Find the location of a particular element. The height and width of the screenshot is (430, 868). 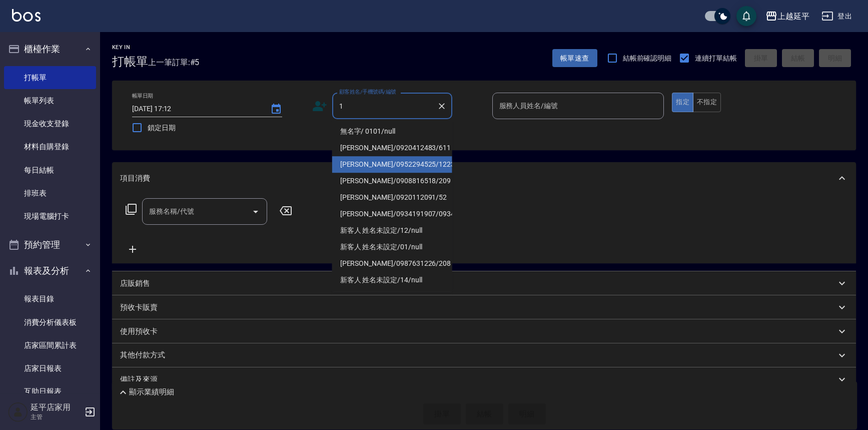

a: 材料自購登錄 is located at coordinates (50, 147).